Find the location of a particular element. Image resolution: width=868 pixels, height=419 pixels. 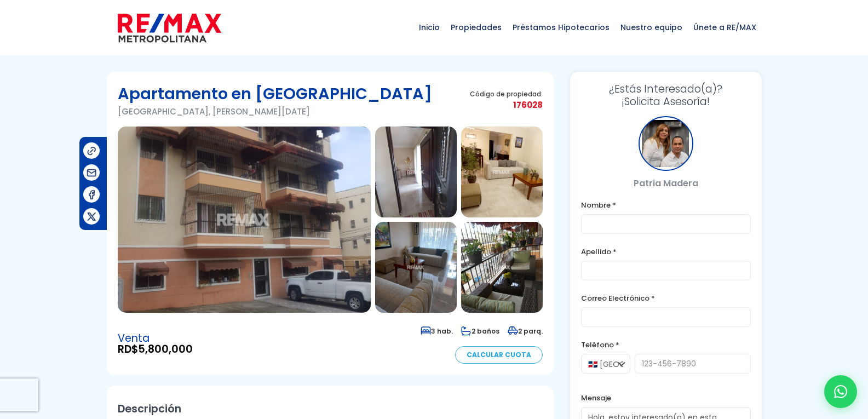

img: remax-metropolitana-logo is located at coordinates (169, 28).